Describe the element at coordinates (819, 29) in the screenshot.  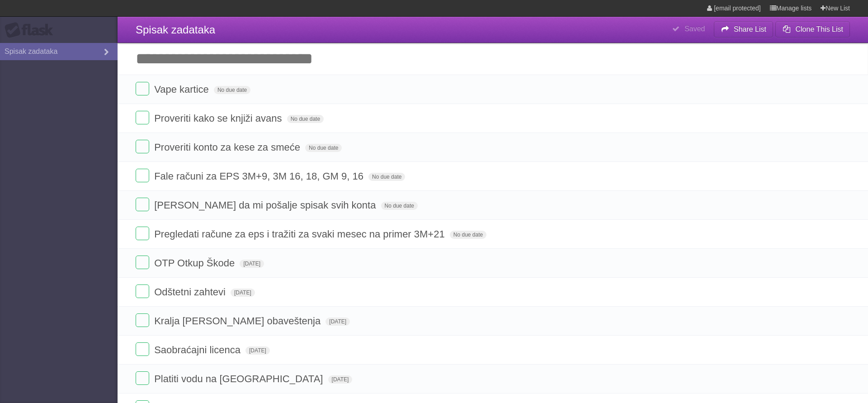
I see `b: Clone This List` at that location.